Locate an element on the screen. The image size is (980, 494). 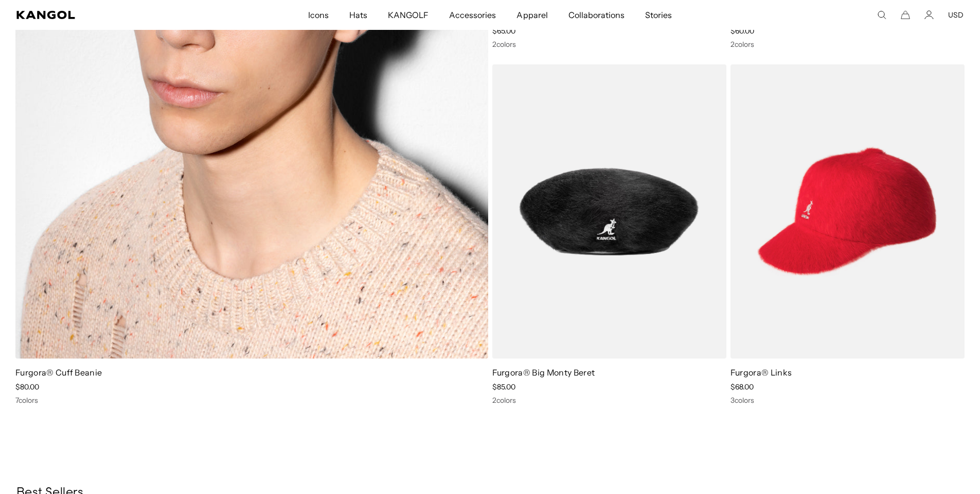
button: Cart is located at coordinates (905, 15).